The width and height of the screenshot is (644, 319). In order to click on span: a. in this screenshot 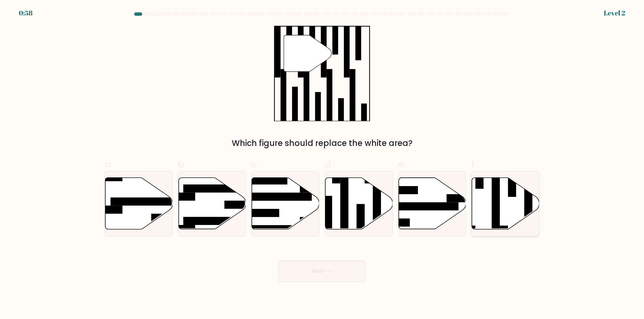, I will do `click(109, 164)`.